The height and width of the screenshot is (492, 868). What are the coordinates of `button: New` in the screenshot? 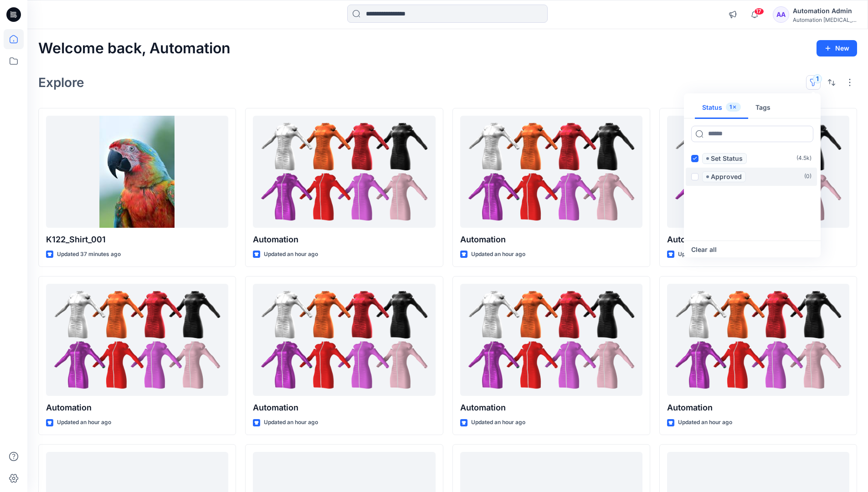 It's located at (836, 48).